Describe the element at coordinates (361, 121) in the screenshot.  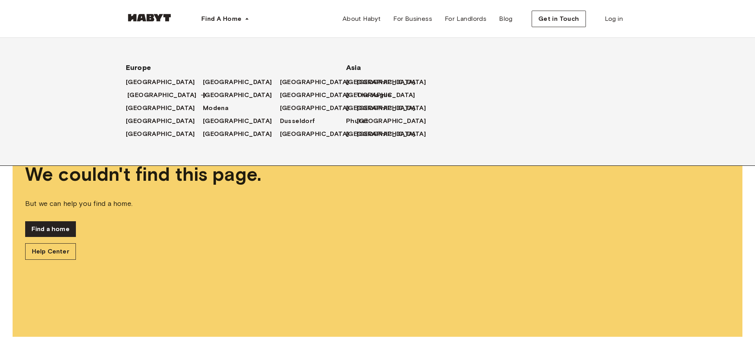
I see `a: Phuket` at that location.